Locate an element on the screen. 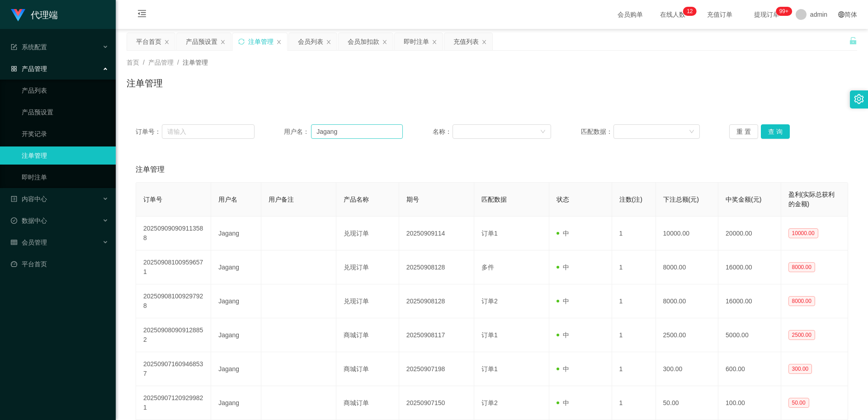 The image size is (868, 420). img: logo.9652507e.png is located at coordinates (18, 15).